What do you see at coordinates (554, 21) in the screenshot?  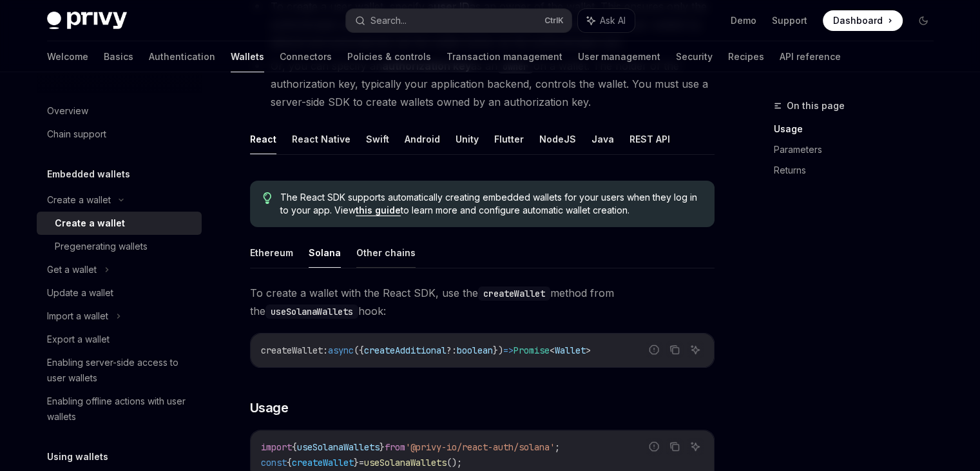 I see `span: Ctrl K` at bounding box center [554, 21].